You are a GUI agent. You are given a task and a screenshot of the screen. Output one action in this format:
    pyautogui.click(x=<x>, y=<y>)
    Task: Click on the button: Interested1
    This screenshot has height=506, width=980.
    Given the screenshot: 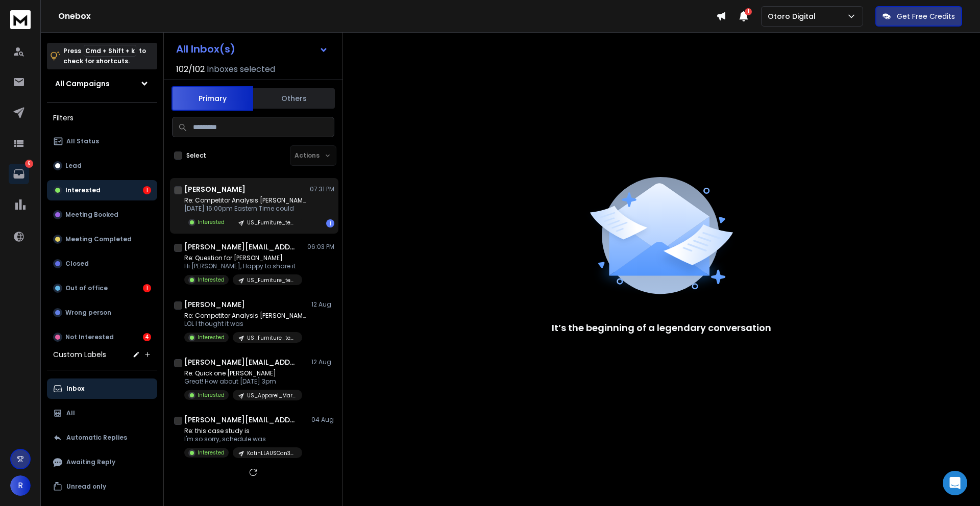 What is the action you would take?
    pyautogui.click(x=102, y=191)
    